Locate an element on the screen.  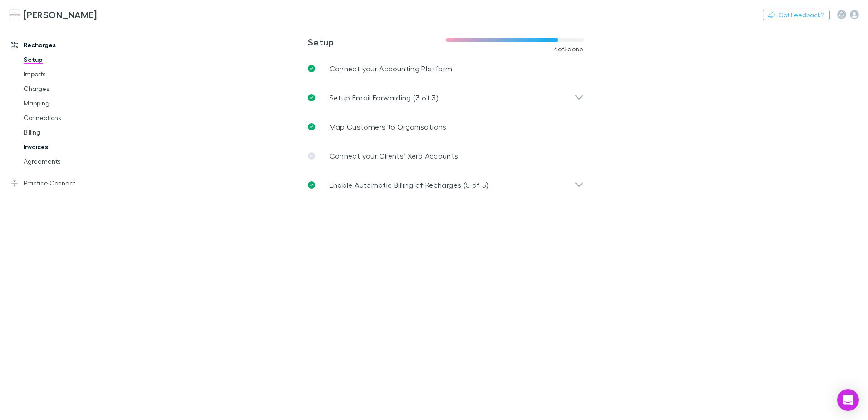
a: Billing is located at coordinates (69, 132).